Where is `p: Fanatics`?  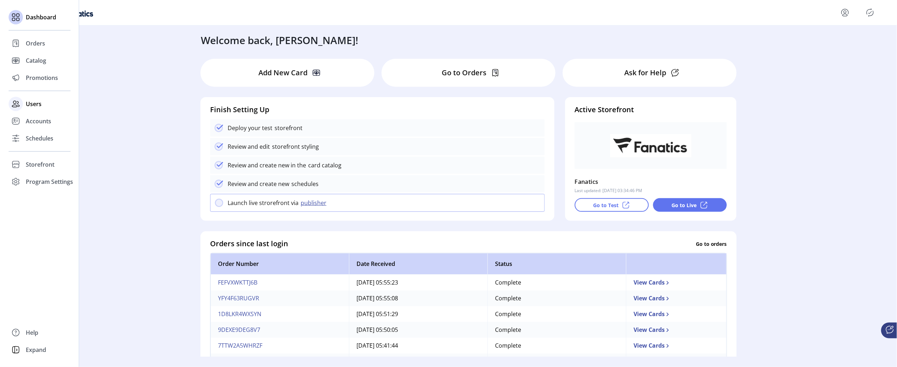
p: Fanatics is located at coordinates (587, 182).